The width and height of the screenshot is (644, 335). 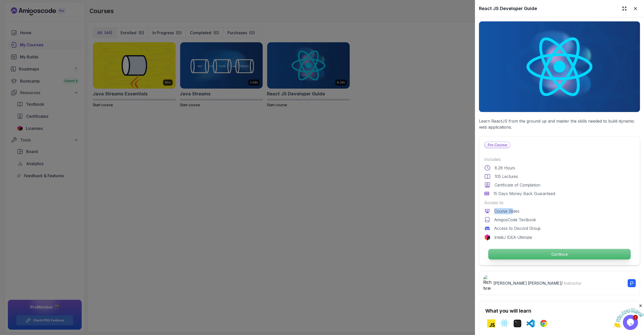 I want to click on img: chrome logo, so click(x=543, y=323).